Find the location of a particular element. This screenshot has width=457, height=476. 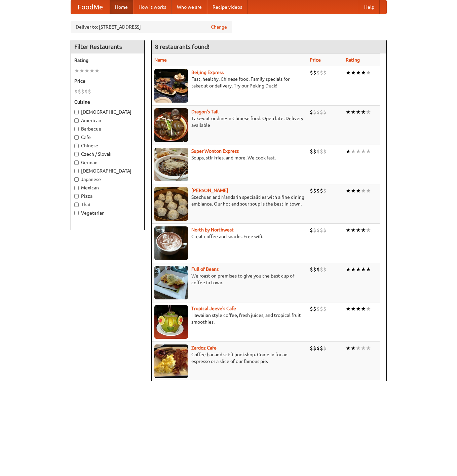

input: Vegetarian is located at coordinates (76, 213).